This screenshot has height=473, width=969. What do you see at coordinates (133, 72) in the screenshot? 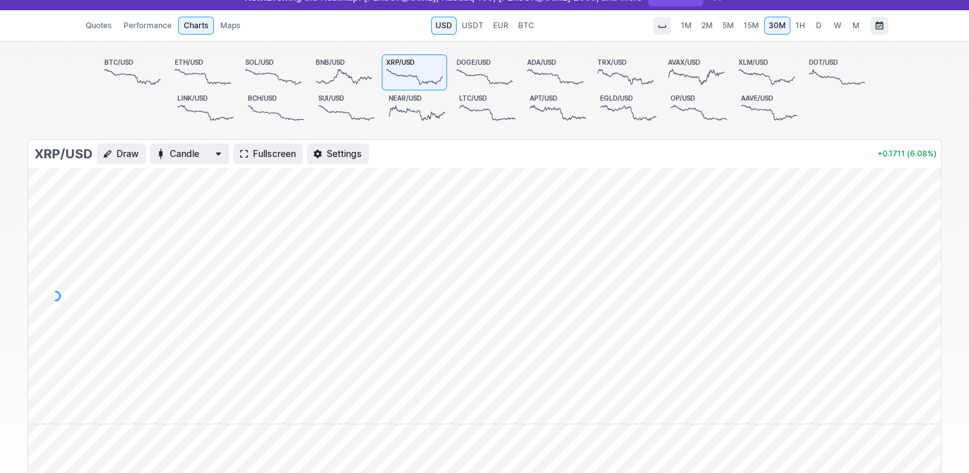
I see `a: BTC/USD` at bounding box center [133, 72].